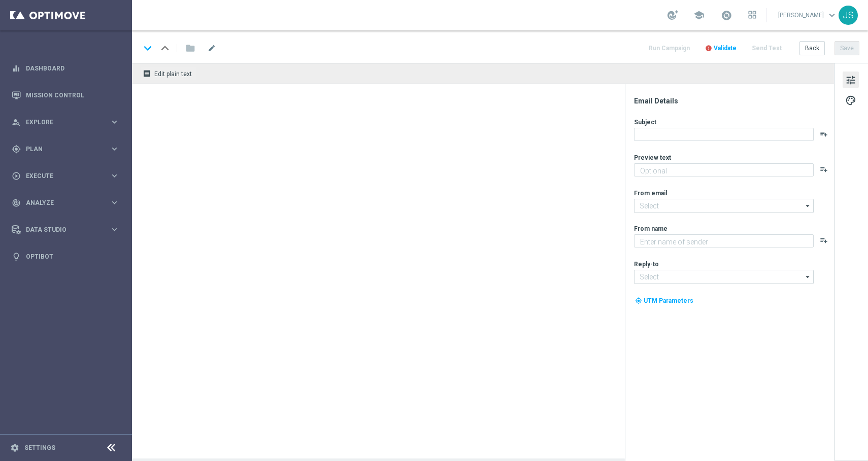 Image resolution: width=868 pixels, height=461 pixels. What do you see at coordinates (645, 122) in the screenshot?
I see `label: Subject` at bounding box center [645, 122].